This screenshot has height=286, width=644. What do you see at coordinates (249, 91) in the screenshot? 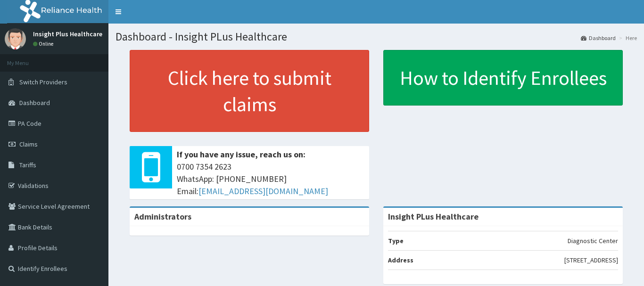
I see `a: Click here to submit claims` at bounding box center [249, 91].